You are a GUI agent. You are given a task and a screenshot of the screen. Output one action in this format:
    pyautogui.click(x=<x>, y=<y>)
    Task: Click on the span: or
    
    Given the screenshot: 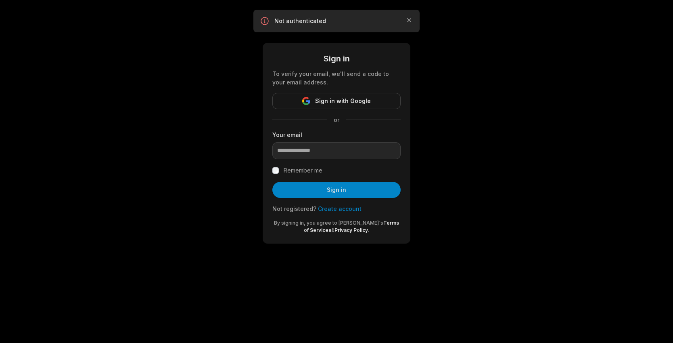 What is the action you would take?
    pyautogui.click(x=336, y=119)
    